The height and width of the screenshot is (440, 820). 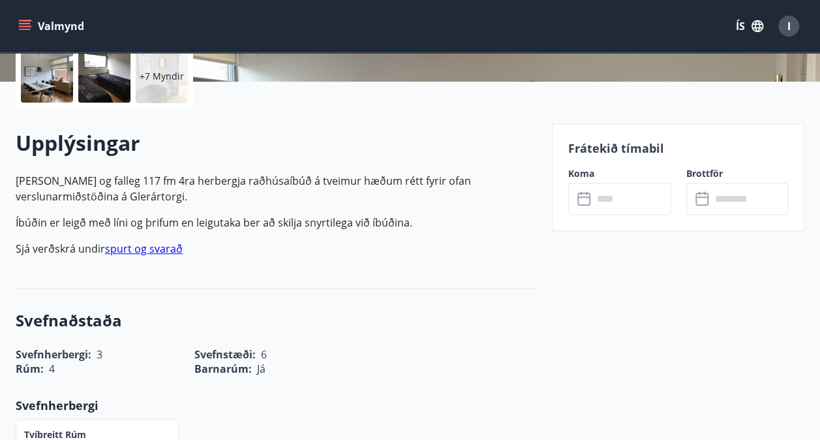 I want to click on span: I, so click(x=788, y=26).